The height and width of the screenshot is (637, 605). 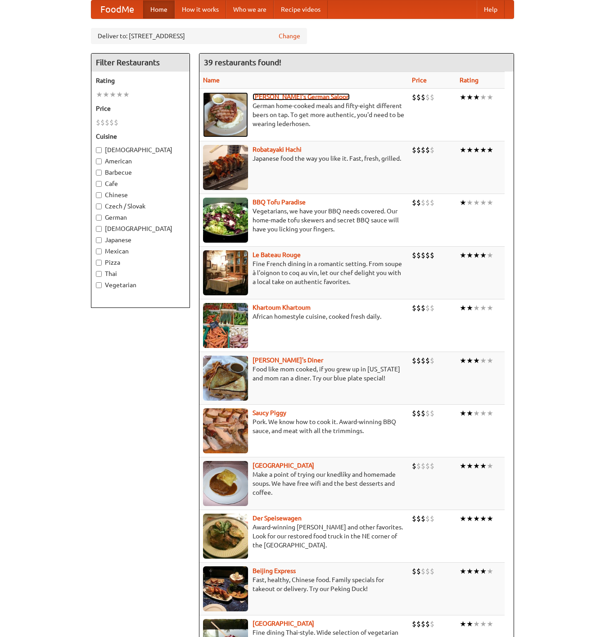 I want to click on a: Home, so click(x=159, y=9).